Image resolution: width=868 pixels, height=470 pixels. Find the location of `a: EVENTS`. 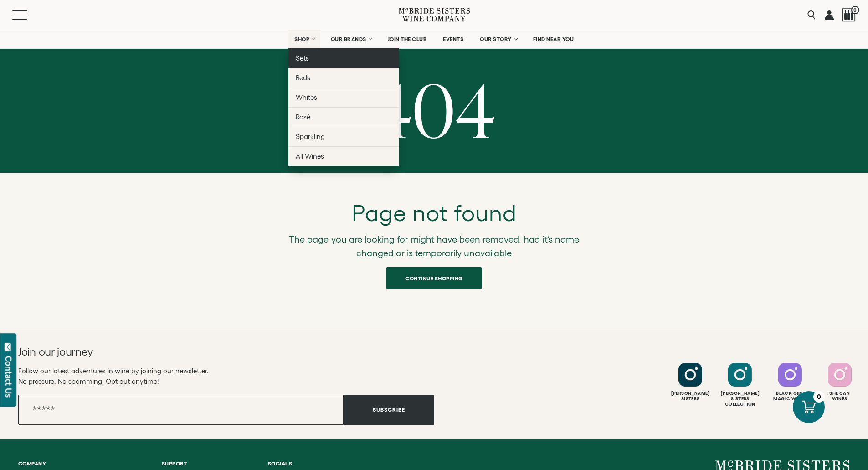

a: EVENTS is located at coordinates (453, 39).